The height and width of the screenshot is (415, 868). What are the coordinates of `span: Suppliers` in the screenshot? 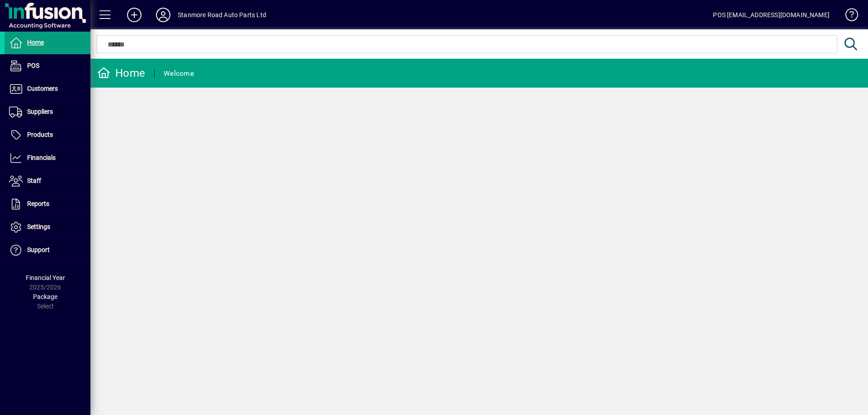 It's located at (40, 112).